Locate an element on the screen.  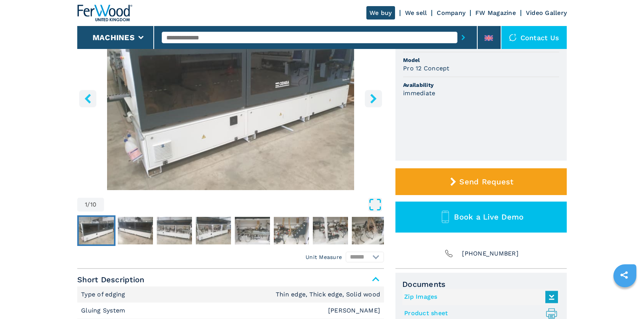
a: We buy is located at coordinates (381, 12).